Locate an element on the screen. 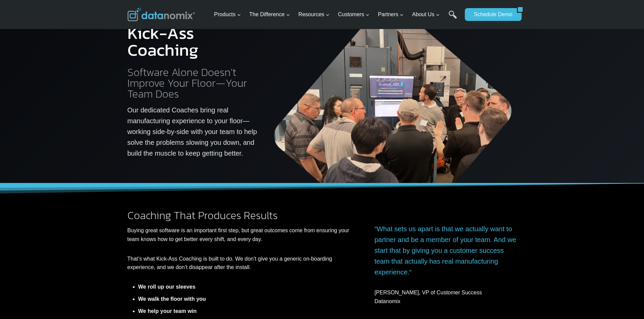  img: Datanomix is located at coordinates (161, 14).